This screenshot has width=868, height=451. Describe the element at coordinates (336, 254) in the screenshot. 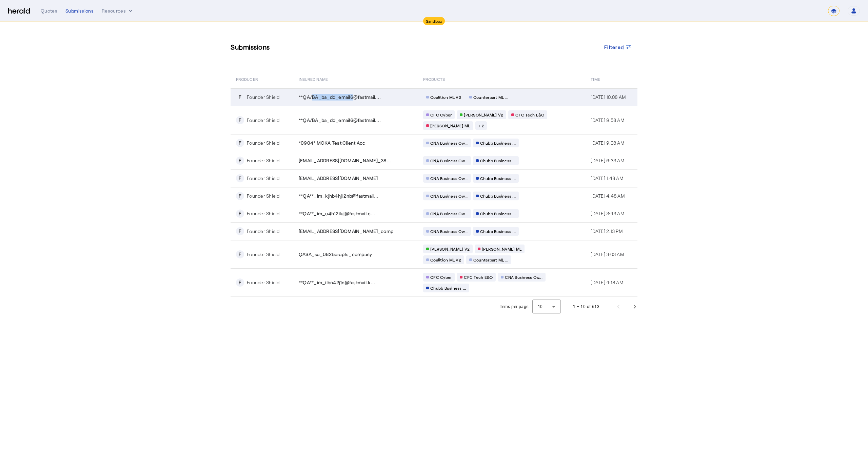

I see `span: QASA_sa_0825crapfs_company` at that location.